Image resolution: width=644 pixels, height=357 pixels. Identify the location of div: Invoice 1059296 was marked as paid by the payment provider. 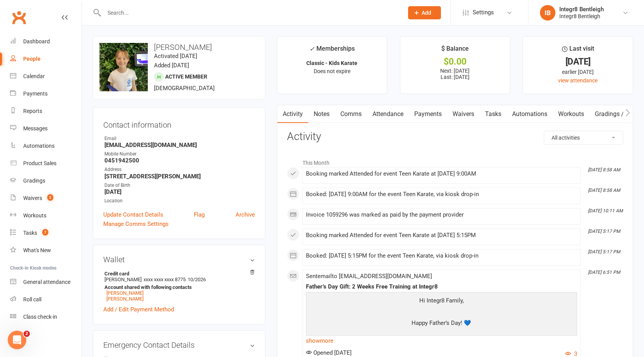
(441, 215).